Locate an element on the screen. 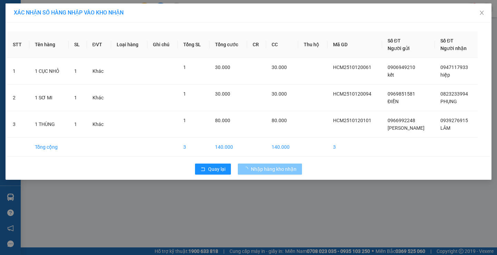 The image size is (497, 255). span: close is located at coordinates (482, 13).